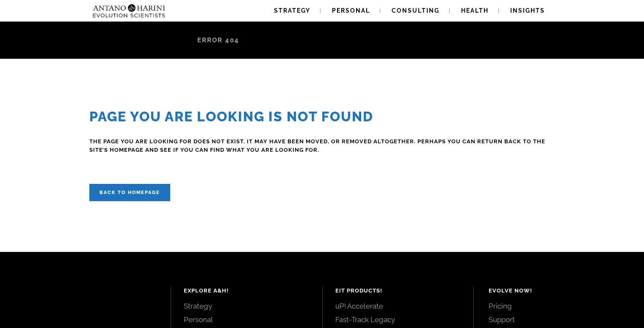 The height and width of the screenshot is (328, 644). I want to click on a: Pricing, so click(557, 306).